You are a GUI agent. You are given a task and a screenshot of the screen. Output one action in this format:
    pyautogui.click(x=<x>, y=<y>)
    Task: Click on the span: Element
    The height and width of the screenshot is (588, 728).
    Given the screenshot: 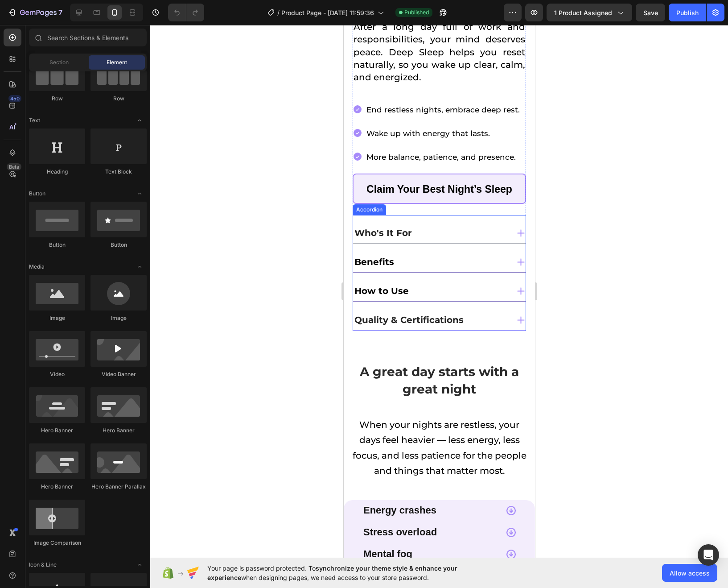 What is the action you would take?
    pyautogui.click(x=117, y=63)
    